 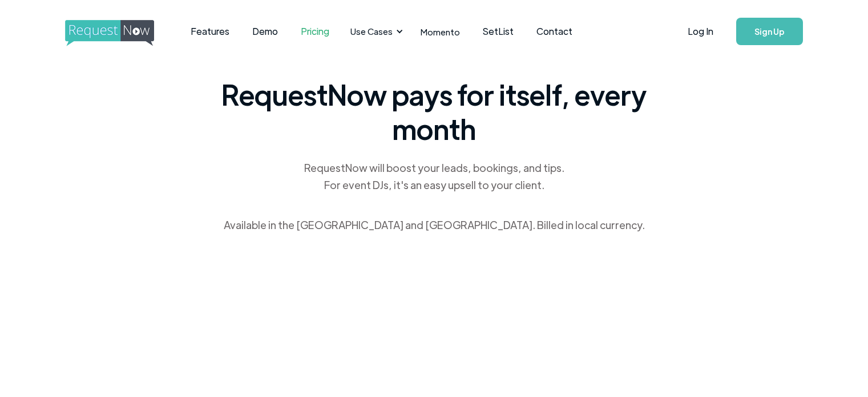 What do you see at coordinates (315, 31) in the screenshot?
I see `a: Pricing` at bounding box center [315, 31].